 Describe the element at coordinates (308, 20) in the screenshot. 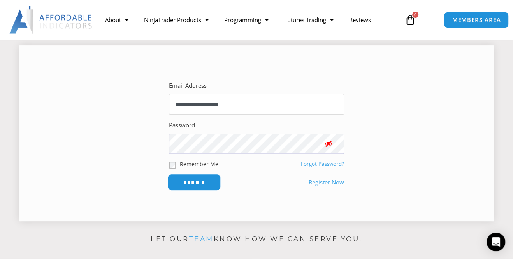

I see `a: Futures Trading` at that location.